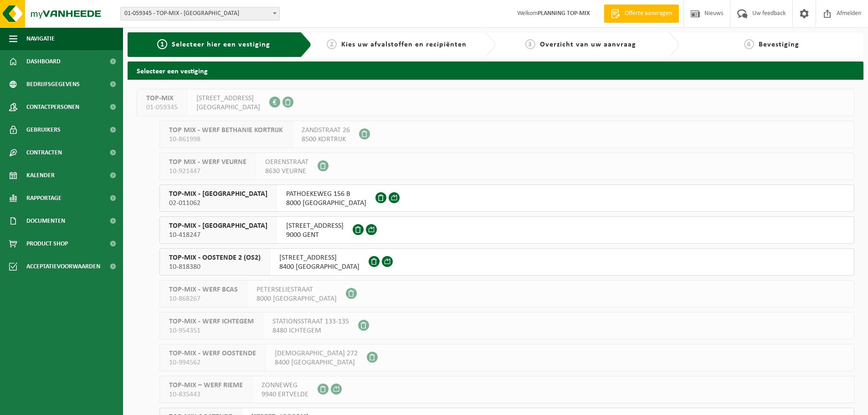 Image resolution: width=868 pixels, height=415 pixels. Describe the element at coordinates (326, 130) in the screenshot. I see `span: ZANDSTRAAT 26` at that location.